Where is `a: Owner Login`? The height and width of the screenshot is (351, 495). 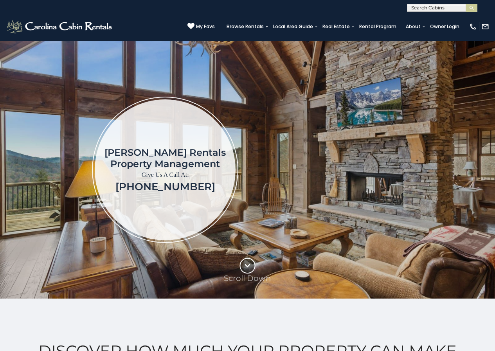
a: Owner Login is located at coordinates (445, 27).